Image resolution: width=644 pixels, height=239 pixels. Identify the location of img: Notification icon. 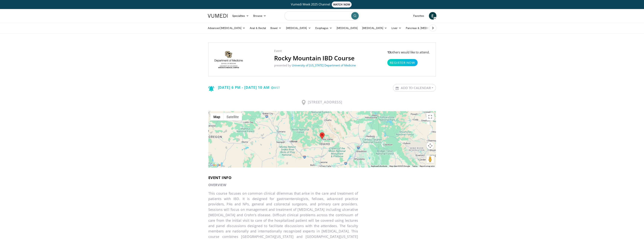
(211, 89).